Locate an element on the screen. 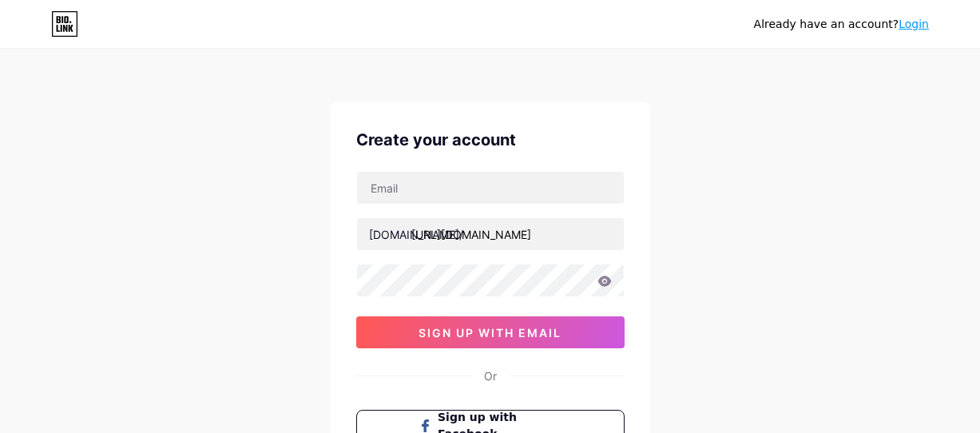 The image size is (980, 433). input: Email is located at coordinates (490, 188).